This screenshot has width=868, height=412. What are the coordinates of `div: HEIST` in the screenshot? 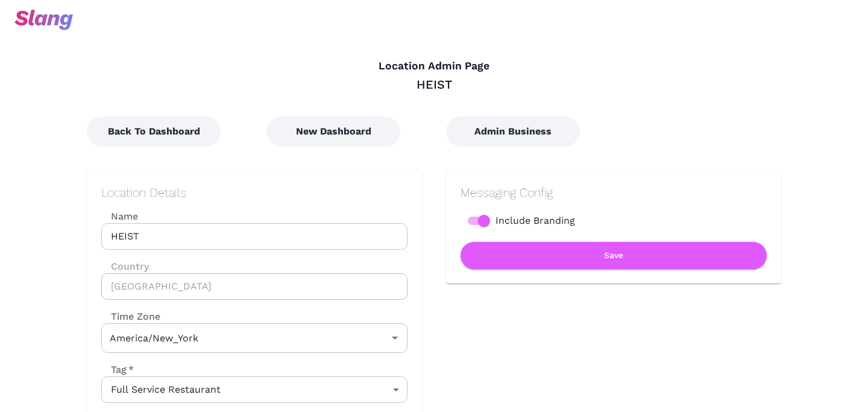 It's located at (434, 84).